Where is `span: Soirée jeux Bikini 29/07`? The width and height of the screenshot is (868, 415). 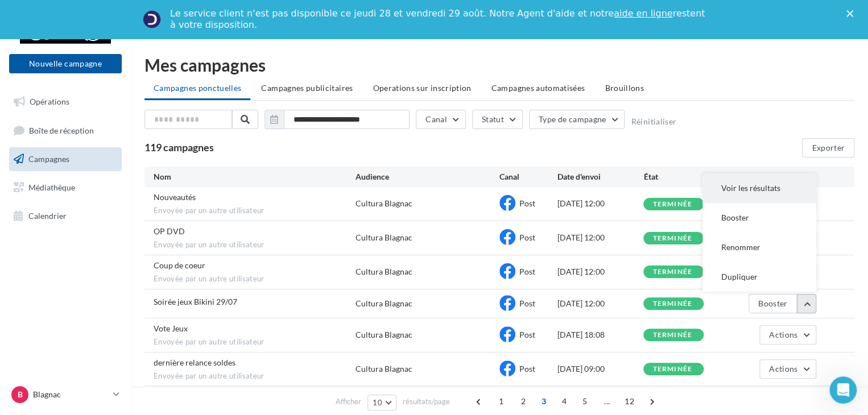 span: Soirée jeux Bikini 29/07 is located at coordinates (195, 302).